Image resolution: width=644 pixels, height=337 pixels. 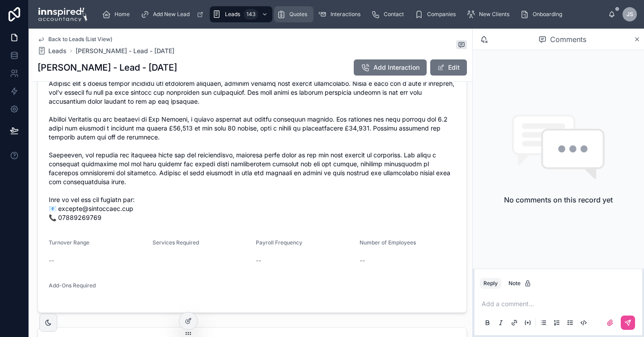 What do you see at coordinates (568, 39) in the screenshot?
I see `span: Comments` at bounding box center [568, 39].